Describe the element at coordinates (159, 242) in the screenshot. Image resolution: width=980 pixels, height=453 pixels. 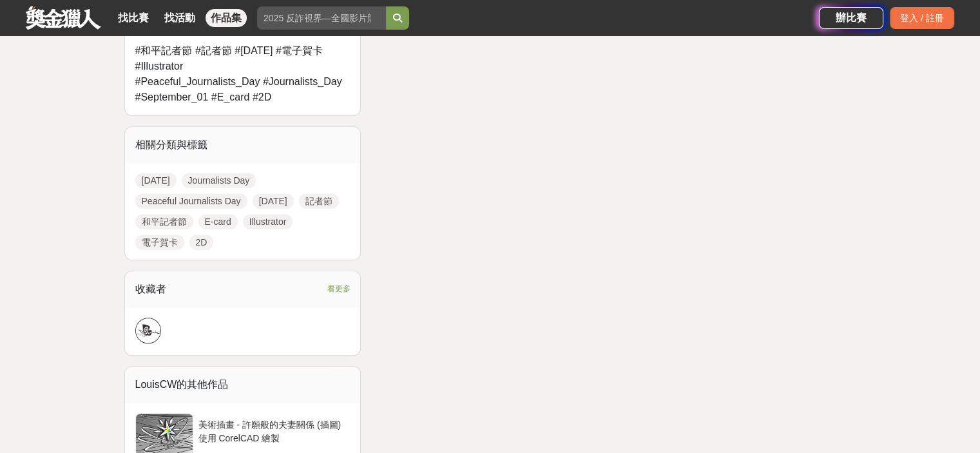
I see `a: 電子賀卡` at that location.